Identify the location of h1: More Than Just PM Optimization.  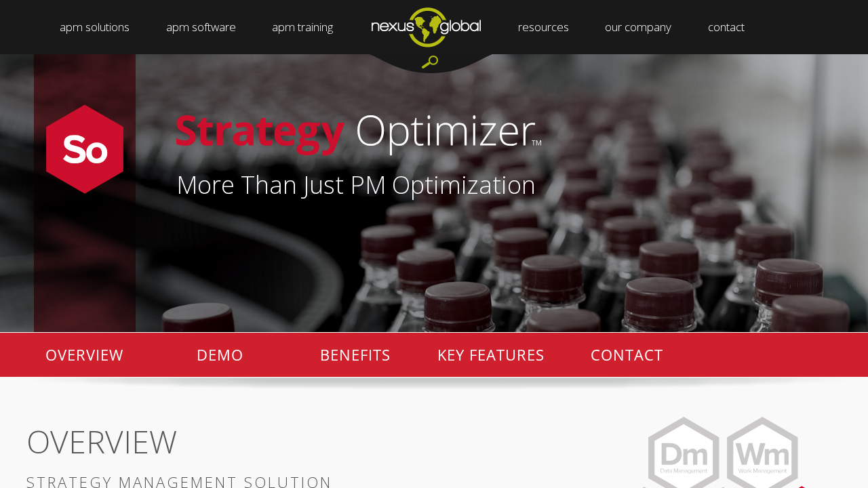
(505, 185).